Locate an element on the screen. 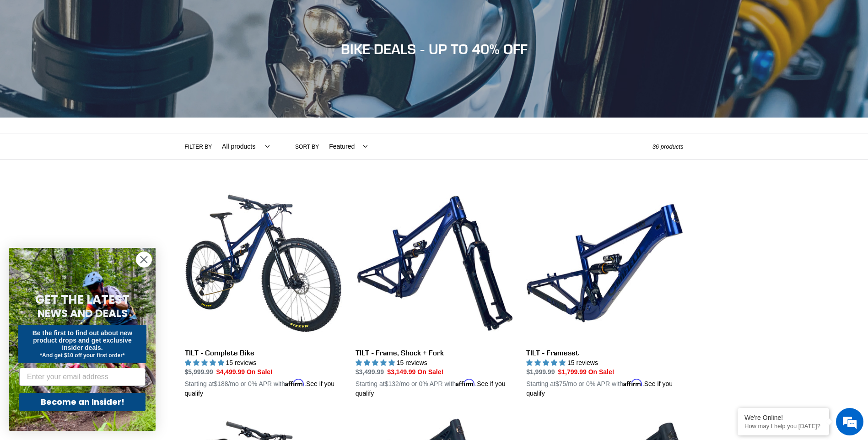 Image resolution: width=868 pixels, height=440 pixels. span: GET THE LATEST is located at coordinates (83, 299).